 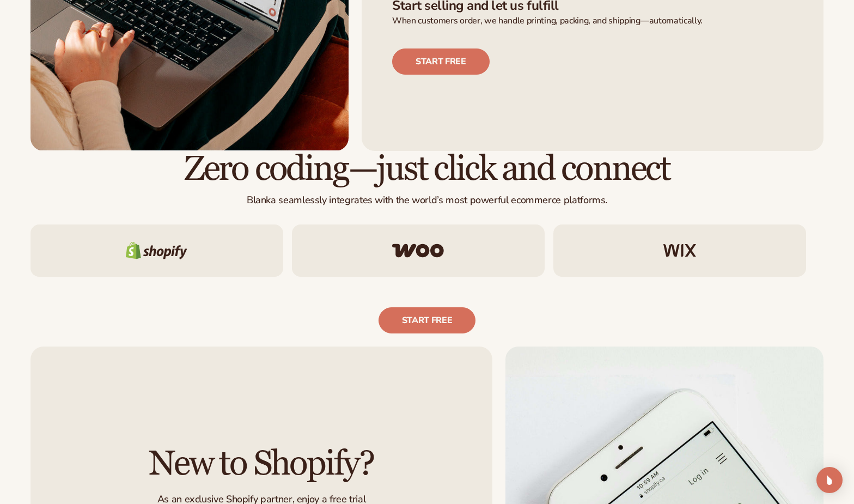 What do you see at coordinates (262, 464) in the screenshot?
I see `h2: New to Shopify?` at bounding box center [262, 464].